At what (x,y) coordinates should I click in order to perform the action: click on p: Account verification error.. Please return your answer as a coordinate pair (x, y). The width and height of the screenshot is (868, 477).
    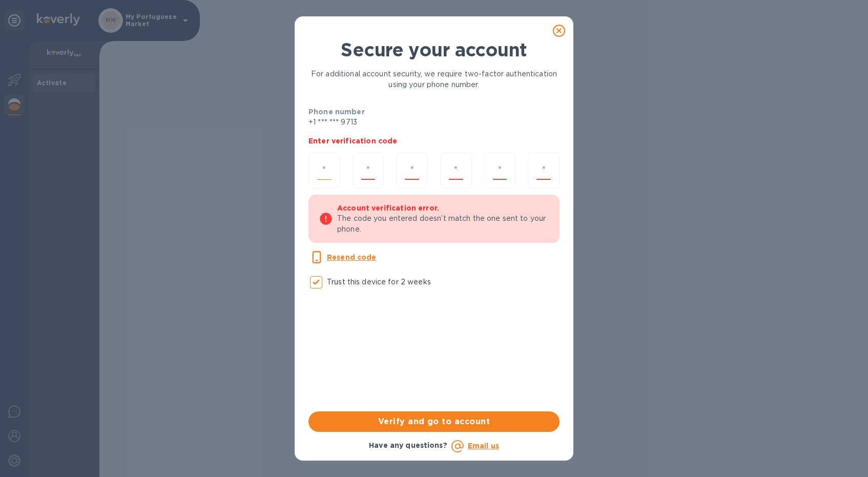
    Looking at the image, I should click on (443, 208).